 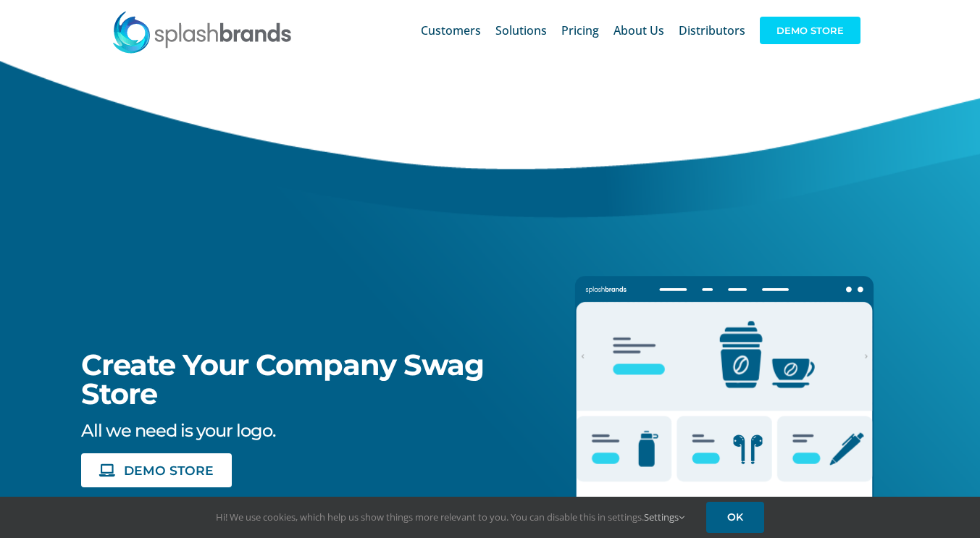 What do you see at coordinates (664, 517) in the screenshot?
I see `a: Settings` at bounding box center [664, 517].